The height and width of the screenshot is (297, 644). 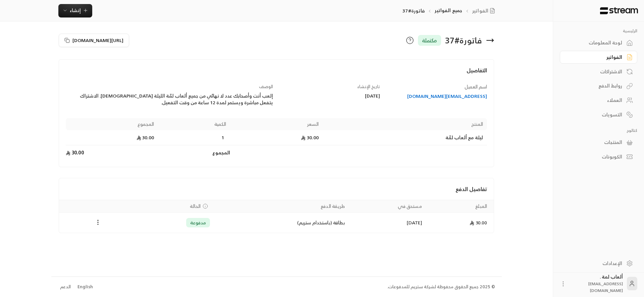 I want to click on th: المبلغ, so click(x=460, y=206).